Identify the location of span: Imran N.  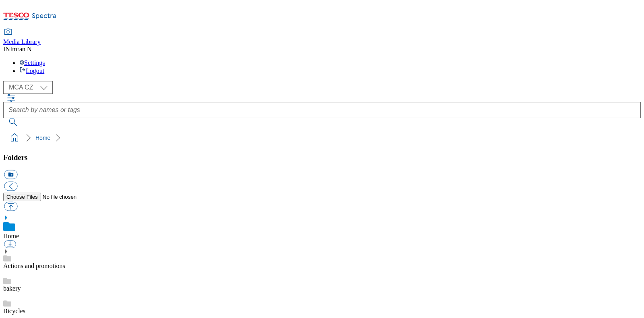
(21, 49).